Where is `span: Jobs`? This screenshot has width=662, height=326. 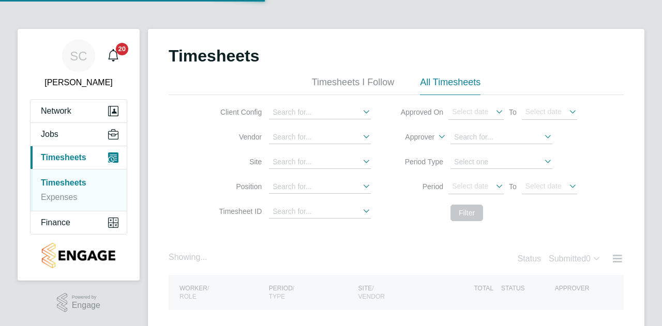 span: Jobs is located at coordinates (50, 134).